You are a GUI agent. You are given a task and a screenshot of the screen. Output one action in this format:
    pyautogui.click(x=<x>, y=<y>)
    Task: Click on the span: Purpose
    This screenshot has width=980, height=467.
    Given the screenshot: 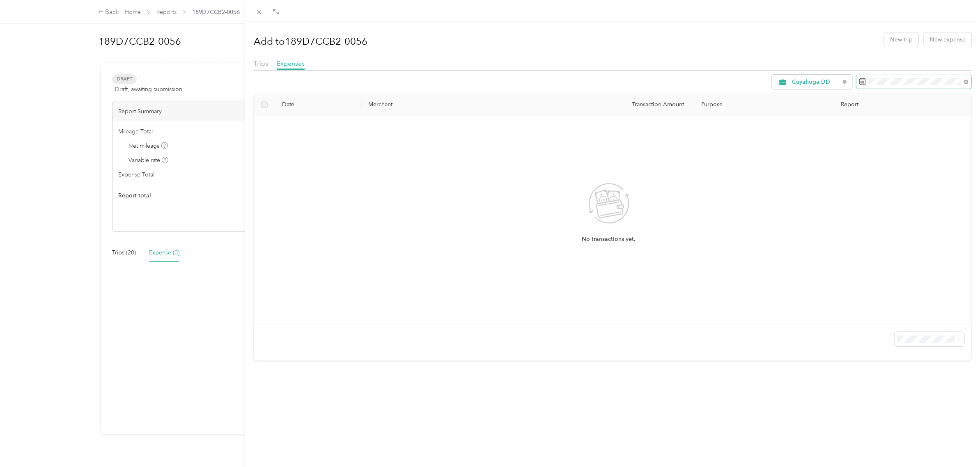 What is the action you would take?
    pyautogui.click(x=709, y=104)
    